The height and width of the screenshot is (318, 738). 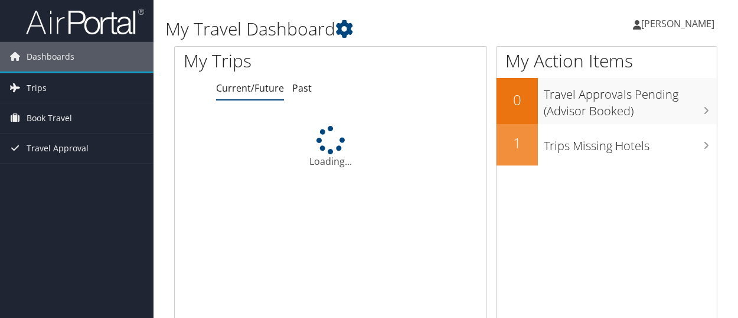 I want to click on h1: My Action Items, so click(x=607, y=61).